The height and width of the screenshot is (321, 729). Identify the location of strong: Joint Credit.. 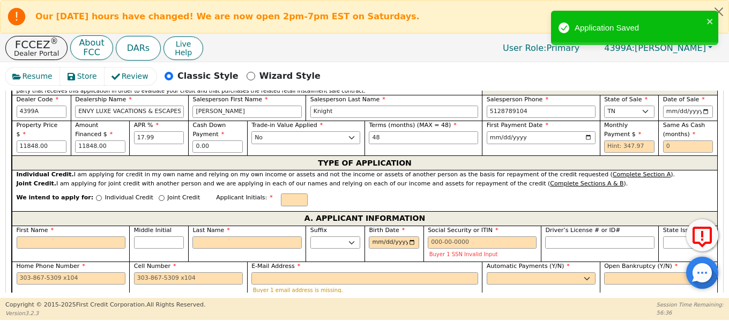
(36, 183).